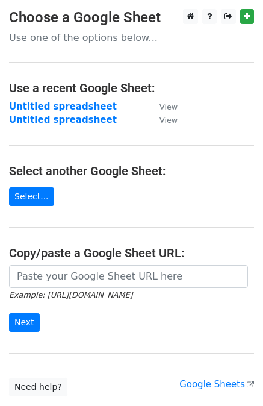  Describe the element at coordinates (38, 387) in the screenshot. I see `a: Need help?` at that location.